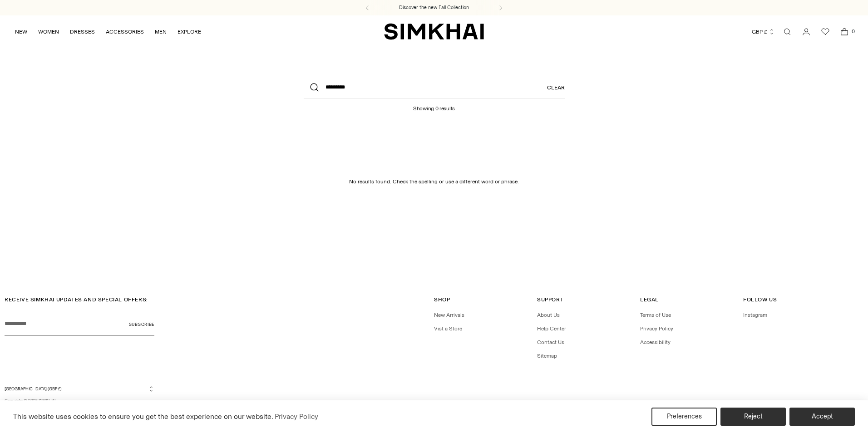  What do you see at coordinates (48, 32) in the screenshot?
I see `a: WOMEN` at bounding box center [48, 32].